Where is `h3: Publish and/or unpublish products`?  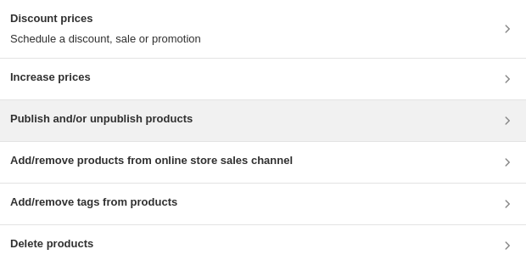
h3: Publish and/or unpublish products is located at coordinates (101, 119).